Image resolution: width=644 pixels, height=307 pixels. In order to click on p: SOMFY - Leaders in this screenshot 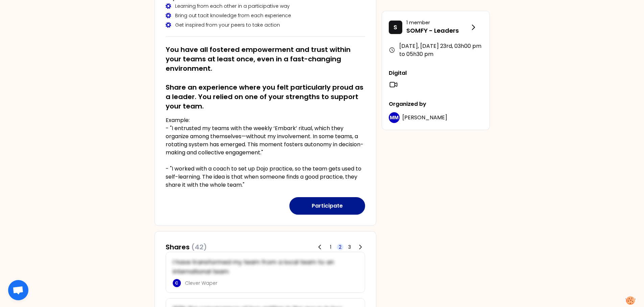, I will do `click(437, 31)`.